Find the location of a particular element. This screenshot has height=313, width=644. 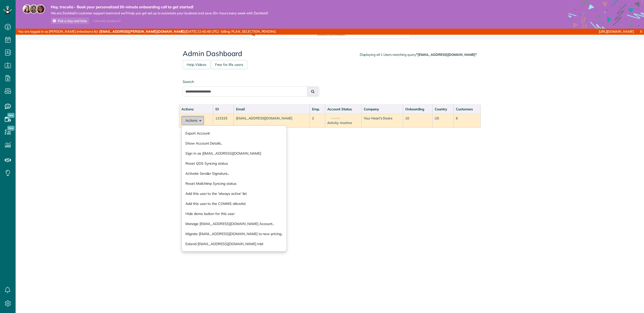

a: Reset QDS Syncing status is located at coordinates (234, 163).